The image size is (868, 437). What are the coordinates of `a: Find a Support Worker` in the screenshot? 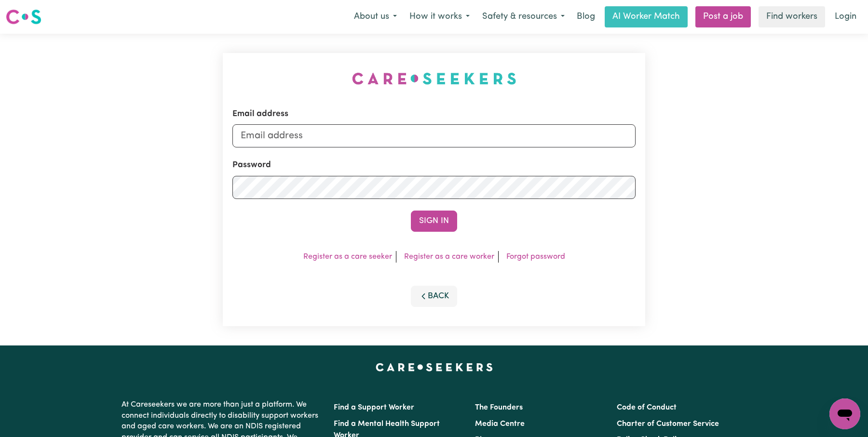 It's located at (374, 407).